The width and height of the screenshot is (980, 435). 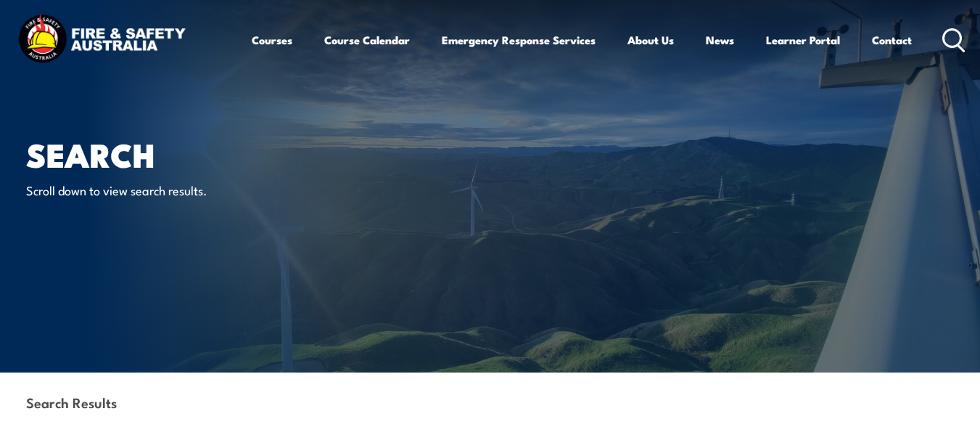 I want to click on h1: Search, so click(x=205, y=153).